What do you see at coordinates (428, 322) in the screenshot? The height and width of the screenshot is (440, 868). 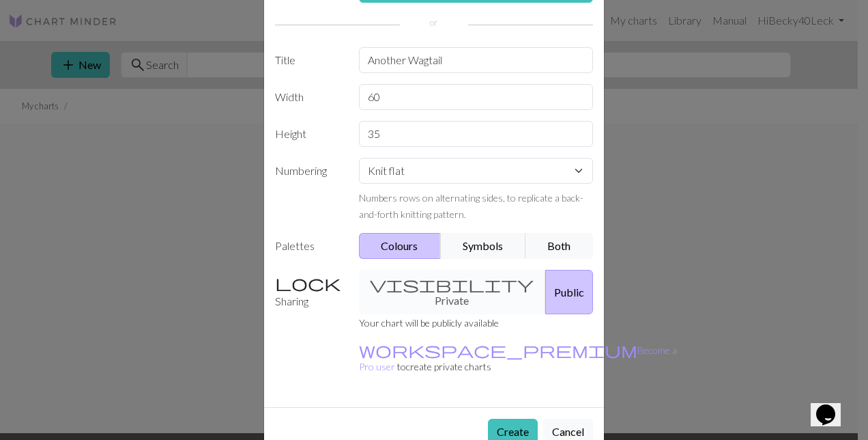 I see `small: Your chart will be publicly available` at bounding box center [428, 322].